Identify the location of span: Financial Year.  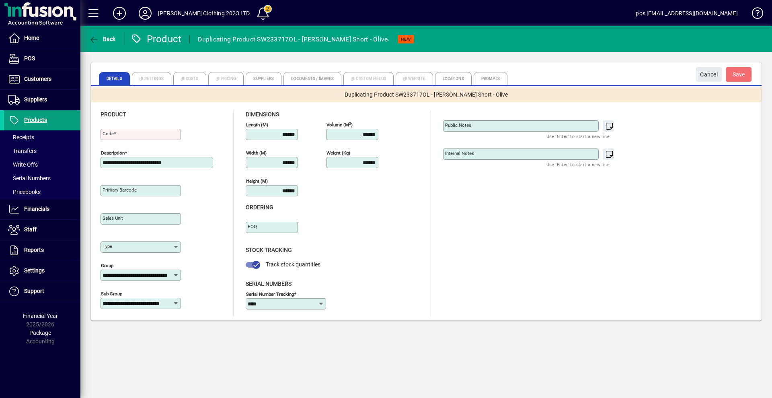
(40, 316).